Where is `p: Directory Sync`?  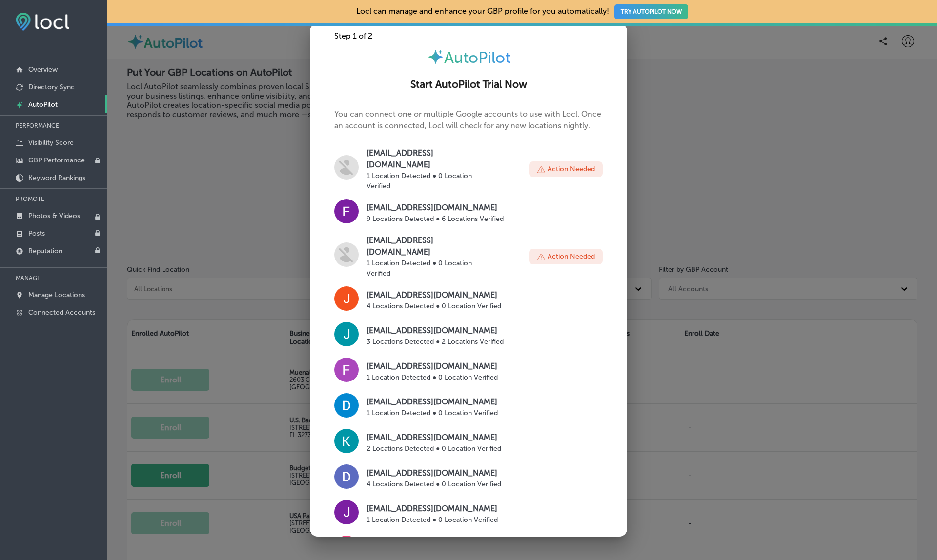 p: Directory Sync is located at coordinates (51, 87).